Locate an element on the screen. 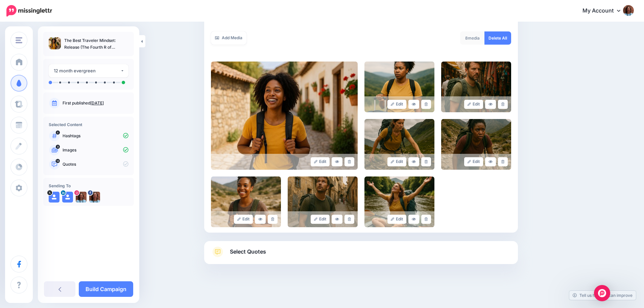 The height and width of the screenshot is (308, 644). span: 14 is located at coordinates (58, 161).